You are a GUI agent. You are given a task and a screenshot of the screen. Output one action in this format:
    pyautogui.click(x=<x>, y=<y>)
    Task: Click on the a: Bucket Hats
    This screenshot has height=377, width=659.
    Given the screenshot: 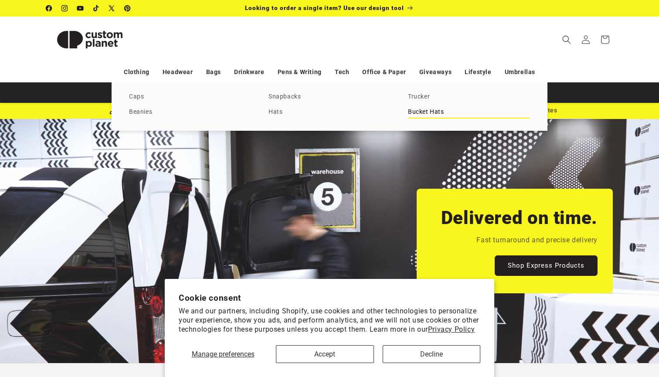 What is the action you would take?
    pyautogui.click(x=469, y=112)
    